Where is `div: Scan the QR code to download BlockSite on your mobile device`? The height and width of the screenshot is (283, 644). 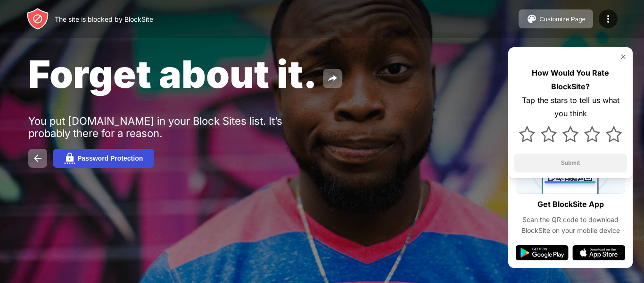 div: Scan the QR code to download BlockSite on your mobile device is located at coordinates (571, 225).